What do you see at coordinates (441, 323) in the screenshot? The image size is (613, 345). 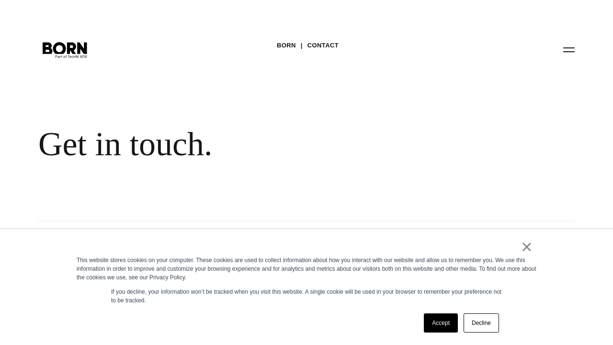 I see `a: Accept` at bounding box center [441, 323].